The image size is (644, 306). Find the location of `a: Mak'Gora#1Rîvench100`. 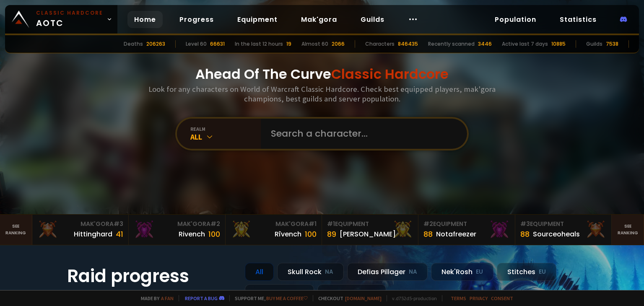

a: Mak'Gora#1Rîvench100 is located at coordinates (274, 230).